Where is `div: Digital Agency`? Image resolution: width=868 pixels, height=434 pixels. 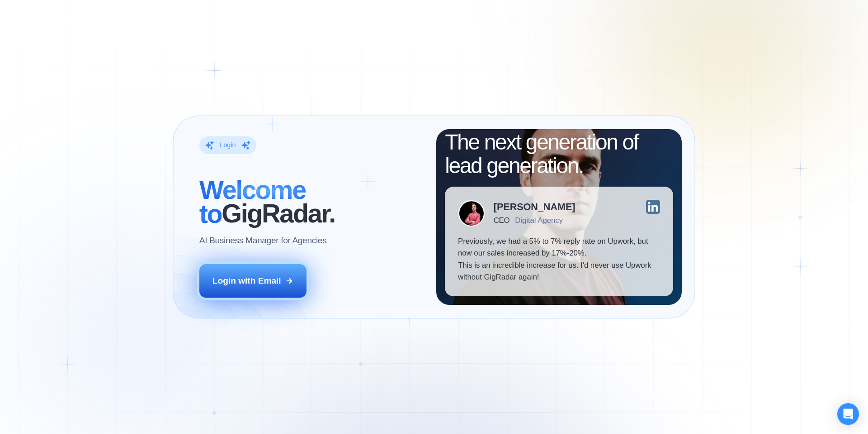
div: Digital Agency is located at coordinates (539, 220).